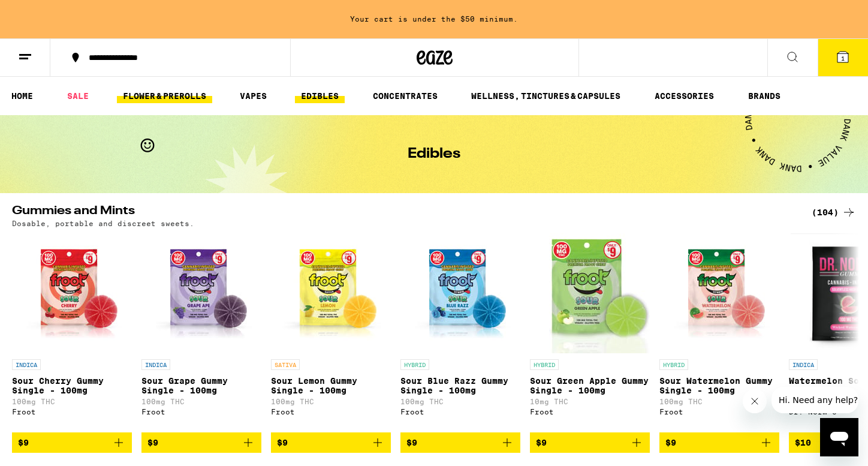 The image size is (868, 466). What do you see at coordinates (545, 96) in the screenshot?
I see `a: WELLNESS, TINCTURES & CAPSULES` at bounding box center [545, 96].